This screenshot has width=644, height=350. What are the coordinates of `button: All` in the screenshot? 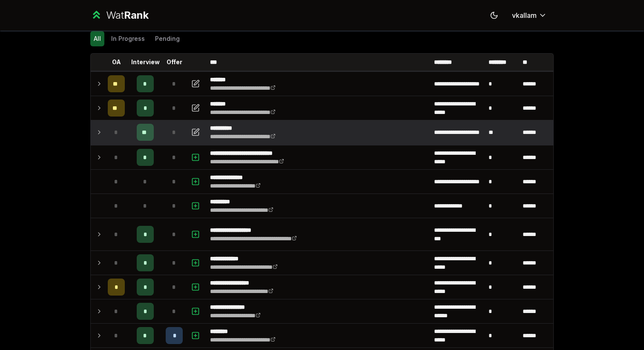 It's located at (97, 39).